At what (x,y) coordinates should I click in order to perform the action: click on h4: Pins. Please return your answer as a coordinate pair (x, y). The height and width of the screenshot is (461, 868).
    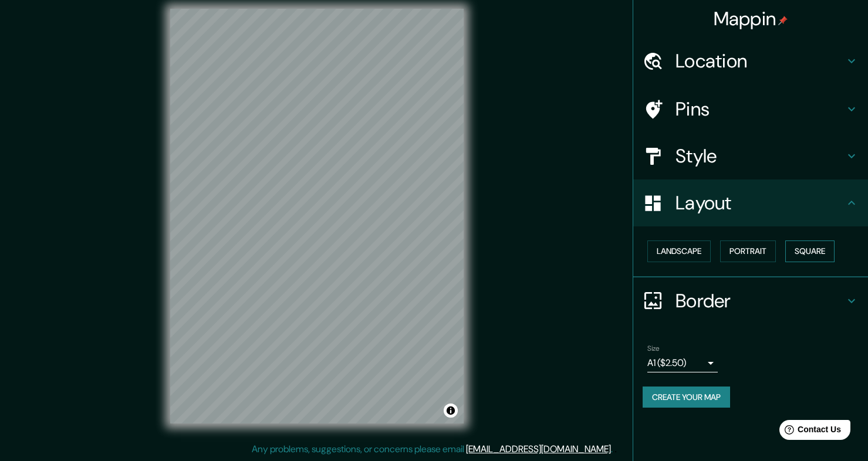
    Looking at the image, I should click on (760, 109).